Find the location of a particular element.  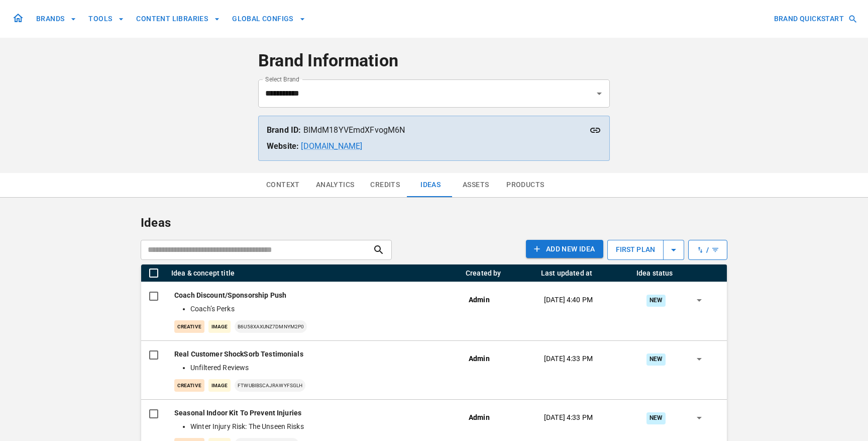

button: BRAND QUICKSTART is located at coordinates (815, 19).